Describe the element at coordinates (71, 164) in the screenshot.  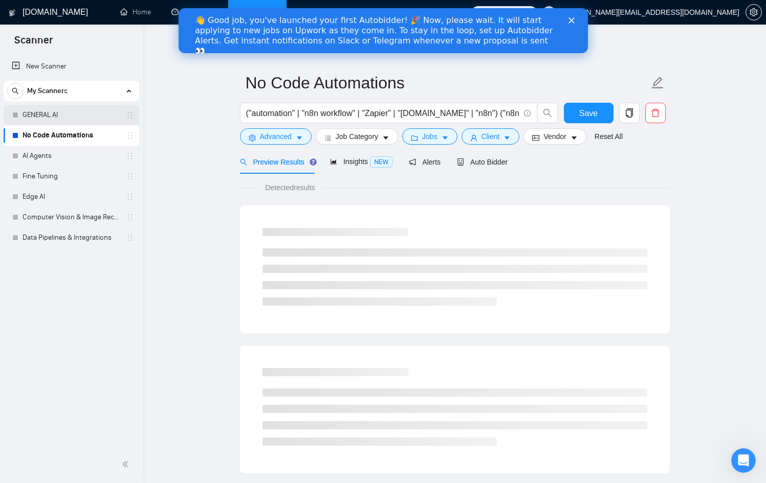
I see `li: My Scanners` at that location.